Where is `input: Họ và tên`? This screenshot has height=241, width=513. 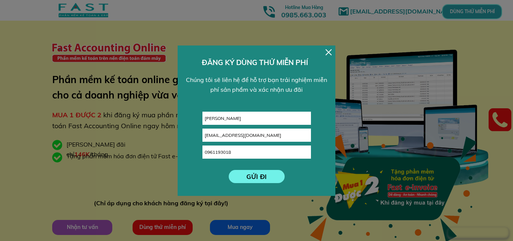
input: Họ và tên is located at coordinates (256, 118).